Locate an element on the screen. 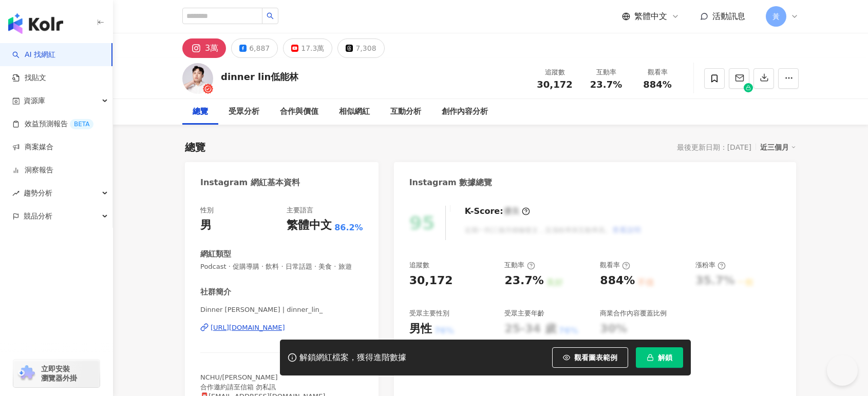  div: 受眾分析 is located at coordinates (244, 112).